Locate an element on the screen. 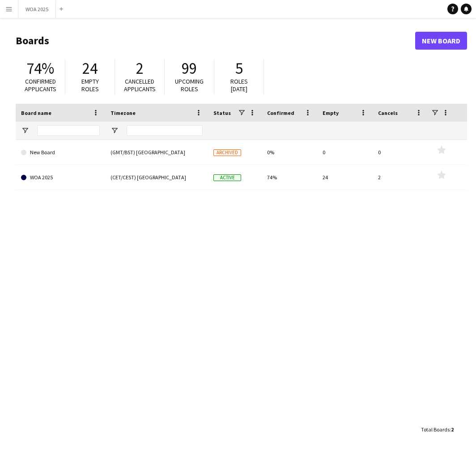 The height and width of the screenshot is (452, 476). input: Timezone Filter Input is located at coordinates (164, 130).